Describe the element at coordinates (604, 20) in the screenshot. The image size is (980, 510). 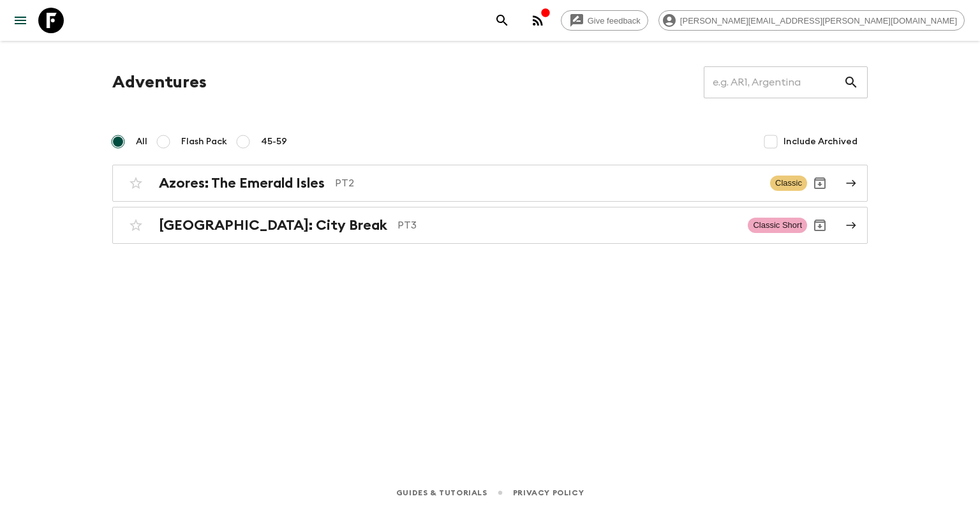
I see `a: Give feedback` at that location.